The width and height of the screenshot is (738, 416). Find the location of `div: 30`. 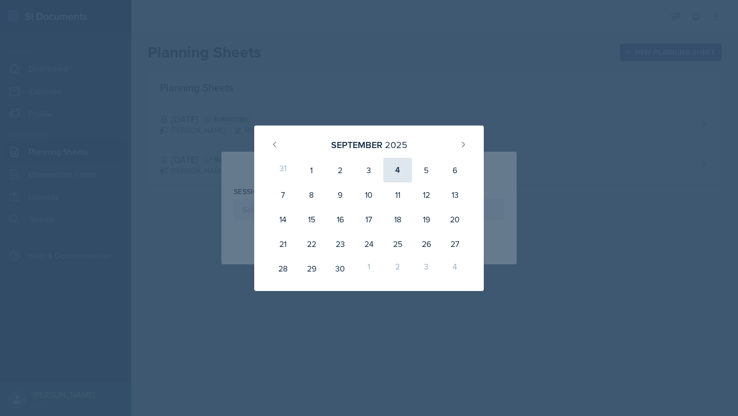

div: 30 is located at coordinates (340, 269).